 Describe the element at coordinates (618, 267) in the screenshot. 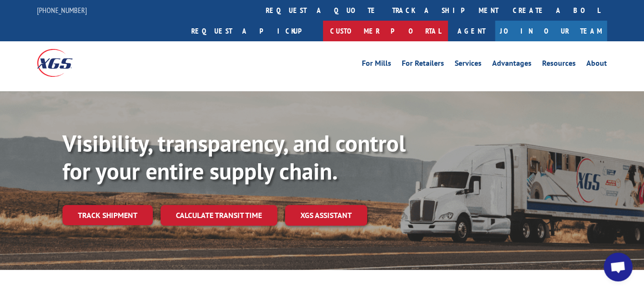

I see `div: Open chat` at that location.